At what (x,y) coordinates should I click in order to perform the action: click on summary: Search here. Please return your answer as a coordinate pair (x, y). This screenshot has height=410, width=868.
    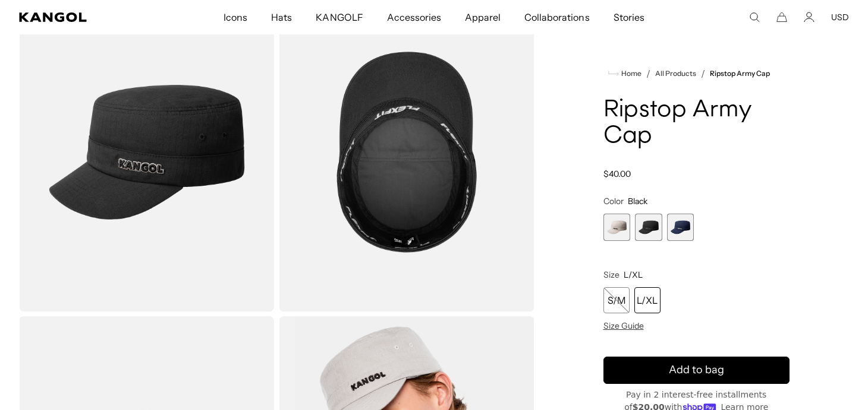
    Looking at the image, I should click on (755, 17).